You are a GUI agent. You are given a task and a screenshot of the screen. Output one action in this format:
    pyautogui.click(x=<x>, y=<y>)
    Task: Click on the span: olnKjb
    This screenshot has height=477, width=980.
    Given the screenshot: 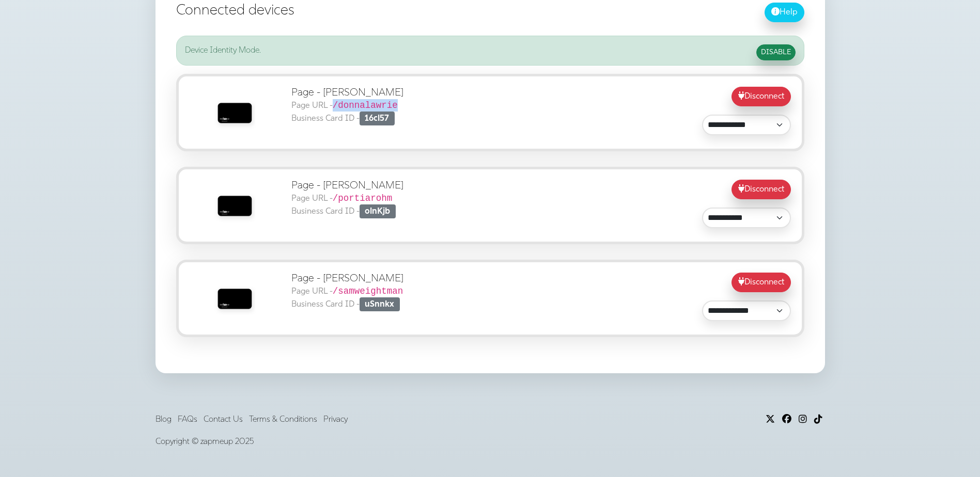 What is the action you would take?
    pyautogui.click(x=378, y=211)
    